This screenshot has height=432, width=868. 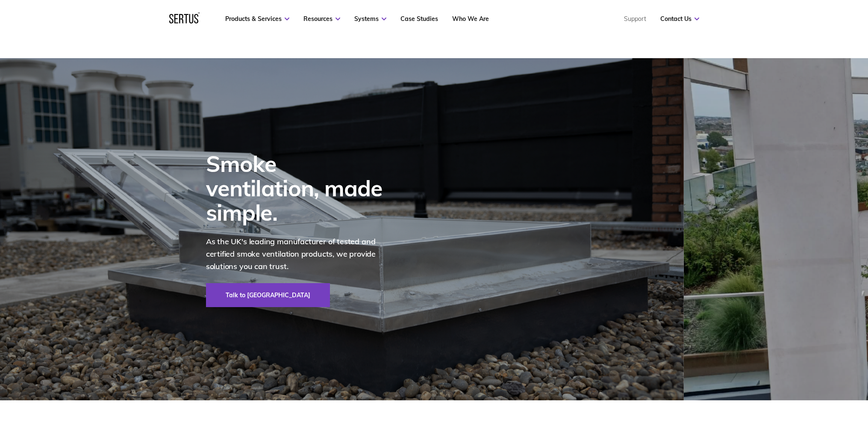 What do you see at coordinates (635, 19) in the screenshot?
I see `a: Support` at bounding box center [635, 19].